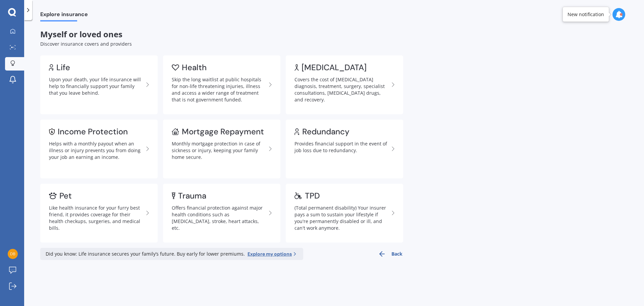 The height and width of the screenshot is (306, 644). Describe the element at coordinates (96, 150) in the screenshot. I see `div: Helps with a monthly payout when an illness or injury prevents you from doing your job an earning...` at that location.